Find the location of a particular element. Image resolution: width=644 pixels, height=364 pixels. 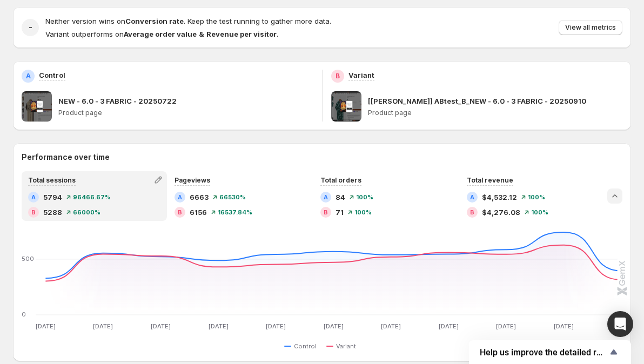

text: 0 is located at coordinates (24, 315).